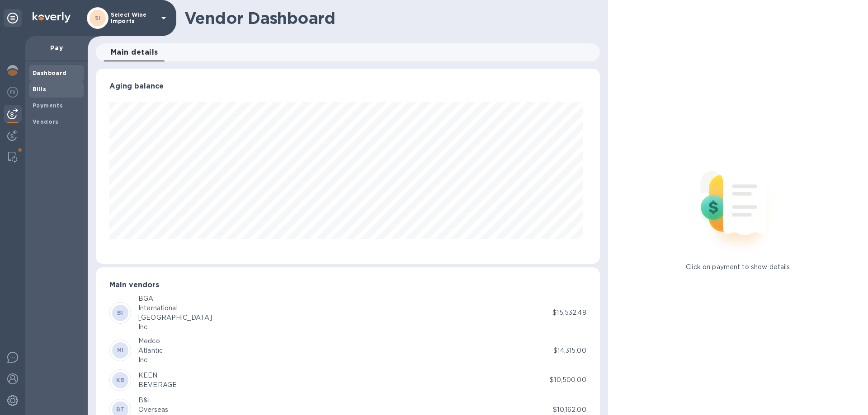 This screenshot has width=868, height=415. Describe the element at coordinates (157, 375) in the screenshot. I see `div: KEEN` at that location.